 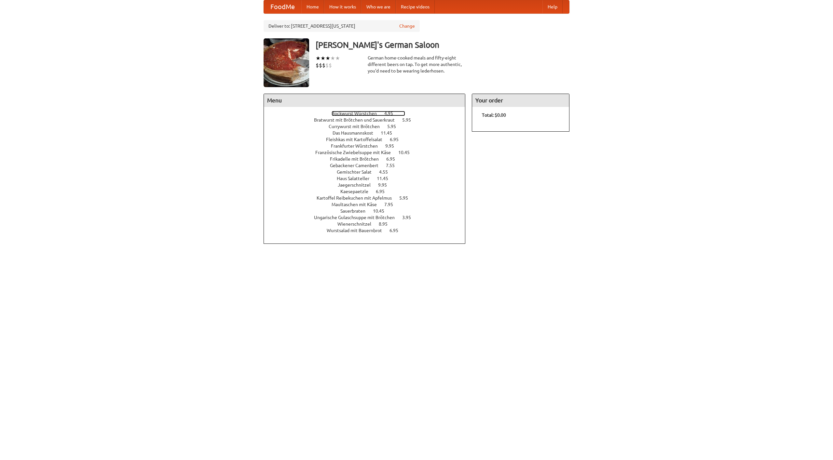 What do you see at coordinates (392, 205) in the screenshot?
I see `span: 7.95` at bounding box center [392, 205].